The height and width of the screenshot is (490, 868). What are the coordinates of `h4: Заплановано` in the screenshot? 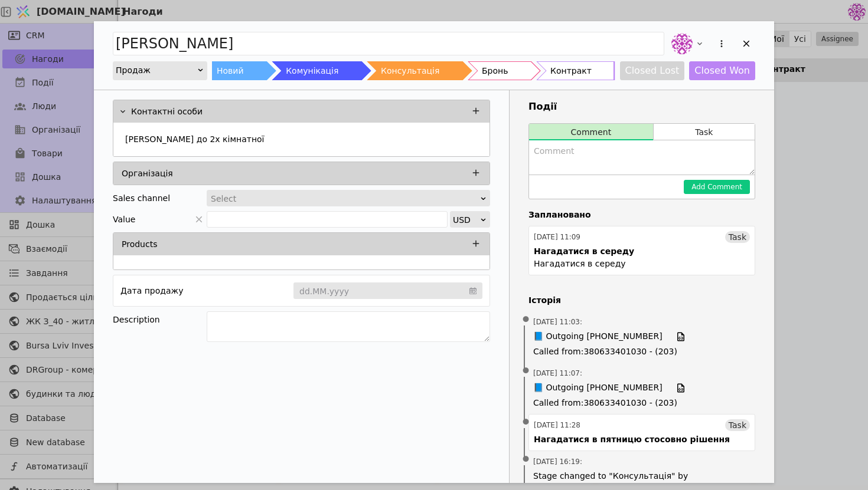 It's located at (642, 215).